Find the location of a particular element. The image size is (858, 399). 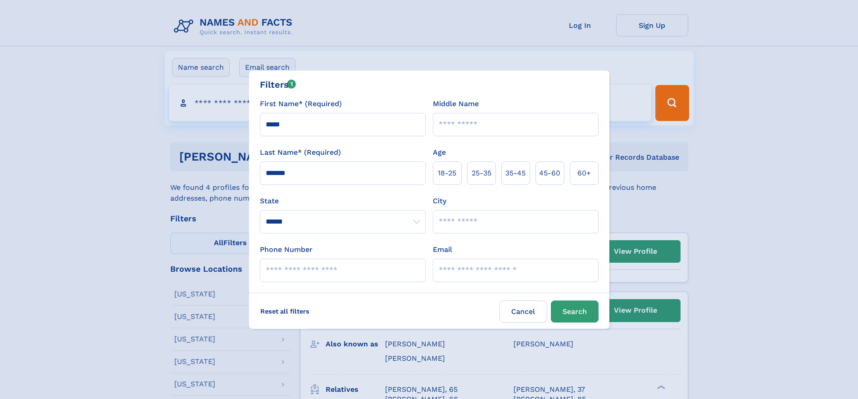

span: 60+ is located at coordinates (584, 173).